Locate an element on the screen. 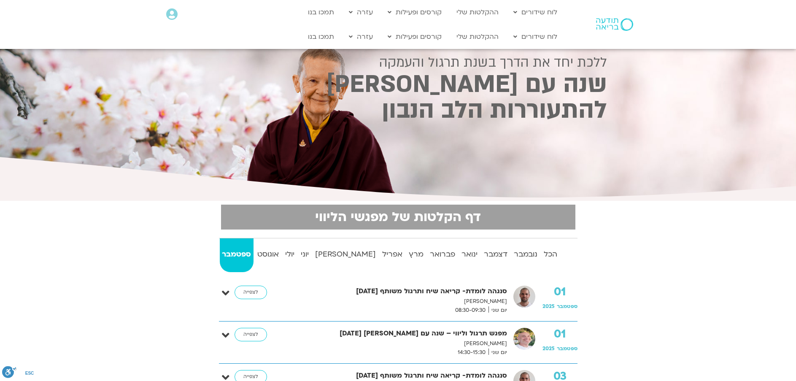 This screenshot has width=796, height=381. strong: דצמבר is located at coordinates (496, 254).